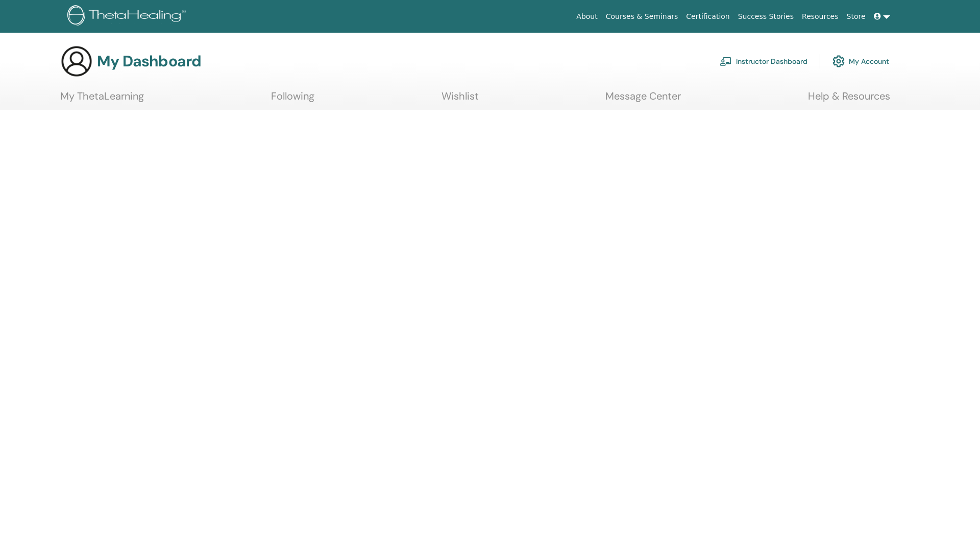 The width and height of the screenshot is (980, 548). I want to click on a: Wishlist, so click(460, 100).